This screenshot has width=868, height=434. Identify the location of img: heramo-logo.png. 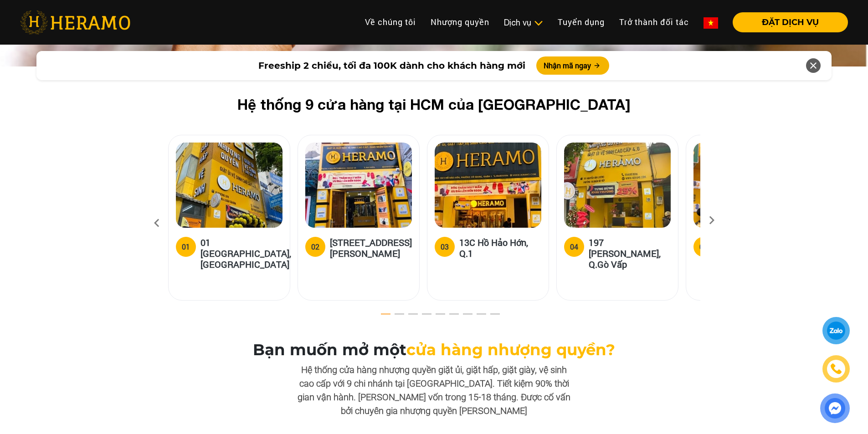
(75, 22).